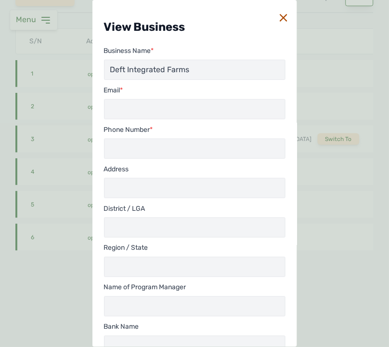 The width and height of the screenshot is (389, 347). What do you see at coordinates (195, 51) in the screenshot?
I see `div: Business Name` at bounding box center [195, 51].